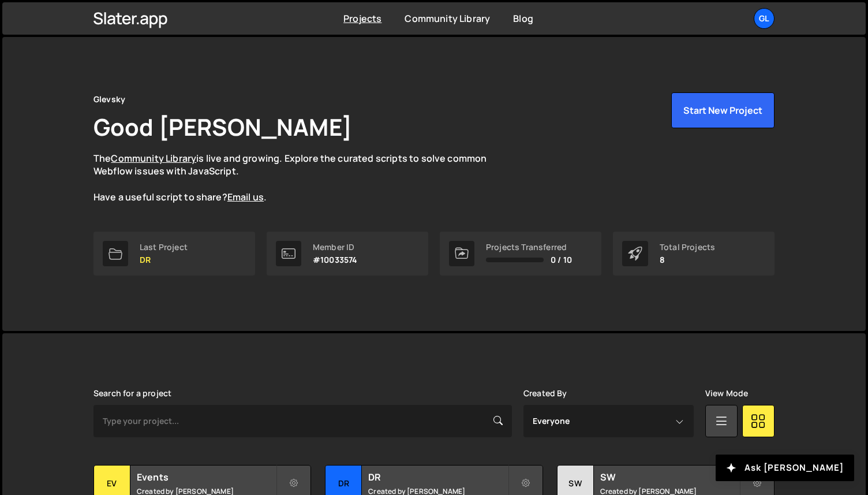 This screenshot has width=868, height=495. I want to click on div: Member ID, so click(335, 247).